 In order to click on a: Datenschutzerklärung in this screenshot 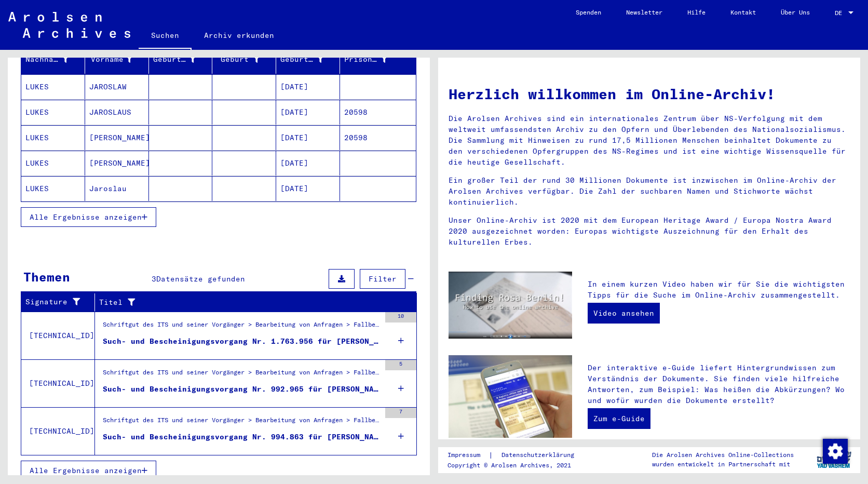, I will do `click(540, 455)`.